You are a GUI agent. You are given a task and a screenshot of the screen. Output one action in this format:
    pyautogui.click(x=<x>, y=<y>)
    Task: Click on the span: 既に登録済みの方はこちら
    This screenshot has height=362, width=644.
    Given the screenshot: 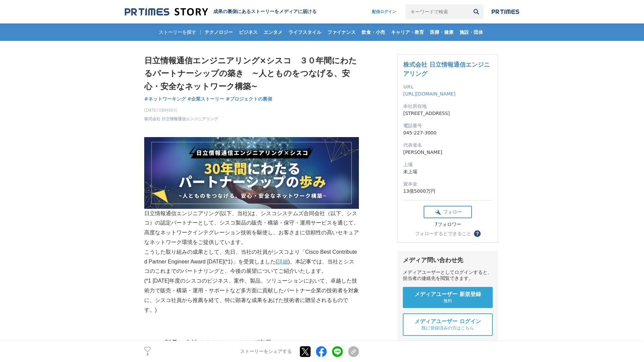 What is the action you would take?
    pyautogui.click(x=448, y=328)
    